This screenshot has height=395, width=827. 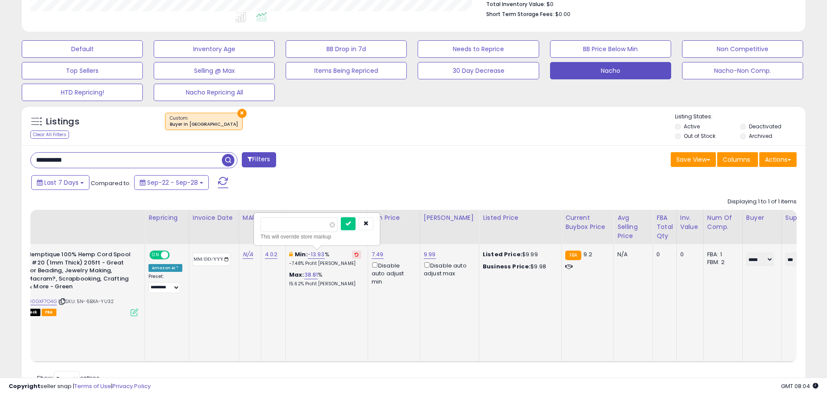 I want to click on button: Nacho-Non Comp., so click(x=742, y=71).